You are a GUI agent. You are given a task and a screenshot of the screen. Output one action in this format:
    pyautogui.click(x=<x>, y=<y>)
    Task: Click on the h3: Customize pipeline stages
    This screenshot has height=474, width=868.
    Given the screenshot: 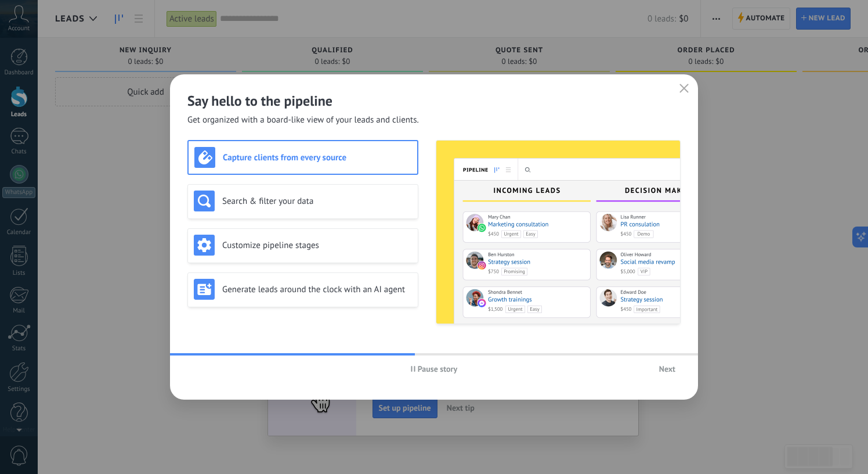 What is the action you would take?
    pyautogui.click(x=317, y=245)
    